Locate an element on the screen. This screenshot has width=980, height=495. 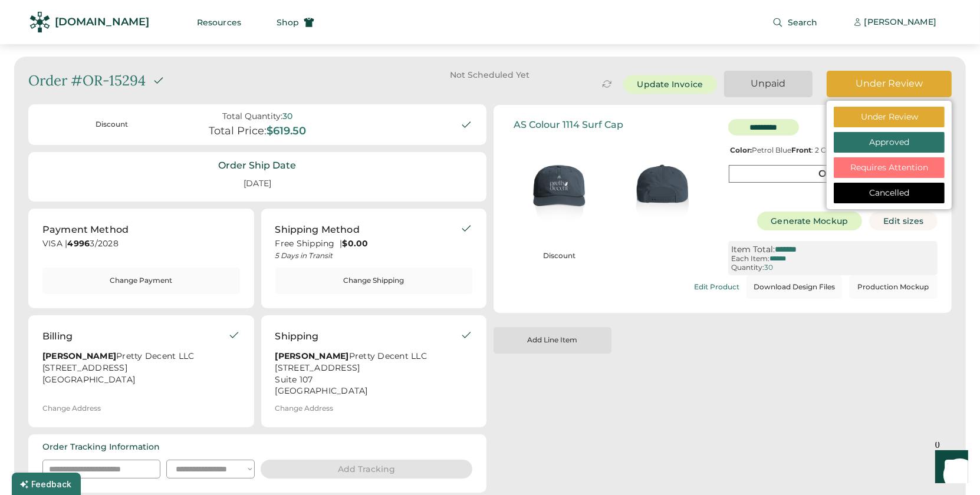
button: Generate Mockup is located at coordinates (809, 221).